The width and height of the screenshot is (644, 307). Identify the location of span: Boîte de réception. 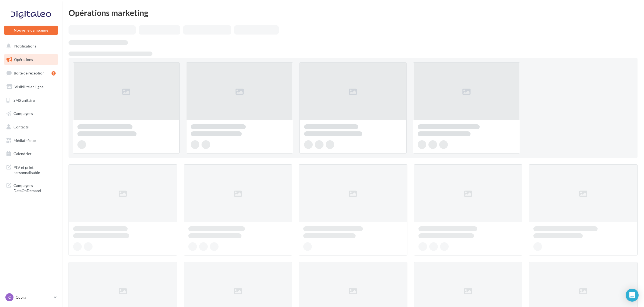
(29, 73).